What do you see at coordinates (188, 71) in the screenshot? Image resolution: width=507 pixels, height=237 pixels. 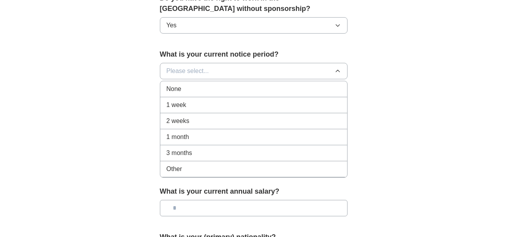 I see `span: Please select...` at bounding box center [188, 71].